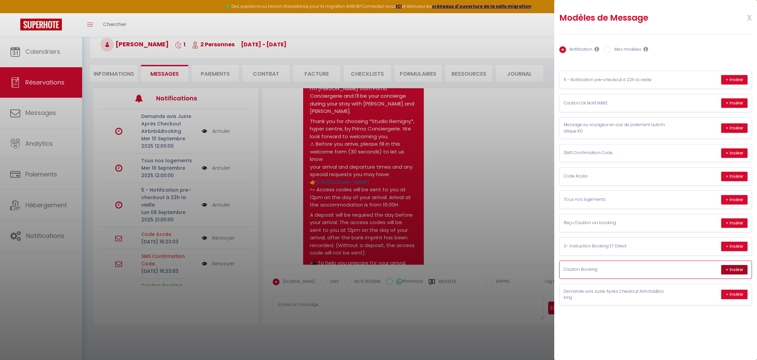 The width and height of the screenshot is (757, 360). Describe the element at coordinates (615, 103) in the screenshot. I see `p: Caution Ok Notif MAKE` at that location.